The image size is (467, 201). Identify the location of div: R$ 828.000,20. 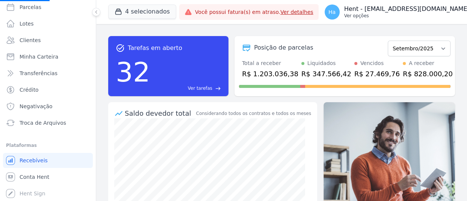
(427, 74).